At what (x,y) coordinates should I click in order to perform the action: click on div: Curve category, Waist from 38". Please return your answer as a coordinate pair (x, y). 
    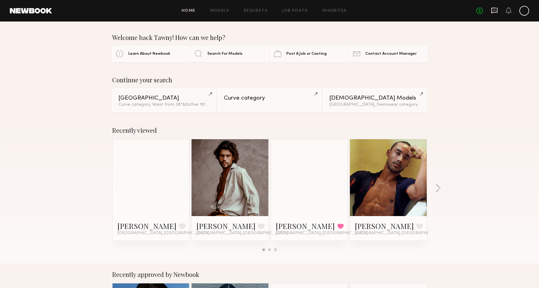
    Looking at the image, I should click on (164, 105).